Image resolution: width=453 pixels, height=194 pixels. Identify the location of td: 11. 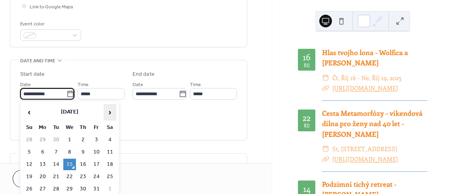
(110, 152).